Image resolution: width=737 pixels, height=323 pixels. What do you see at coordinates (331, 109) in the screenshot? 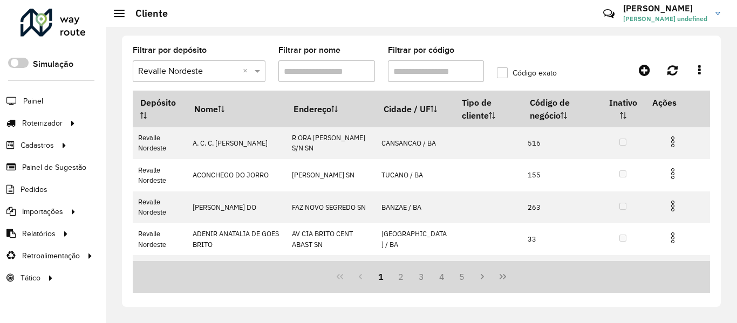
I see `th: Endereço` at bounding box center [331, 109].